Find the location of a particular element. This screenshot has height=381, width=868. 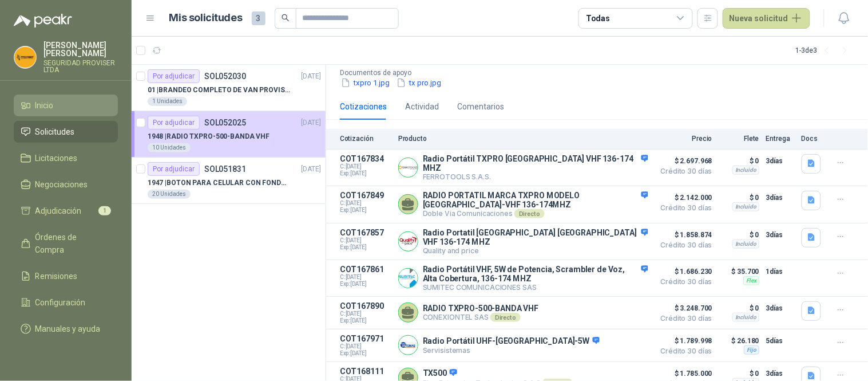

p: COT167890 is located at coordinates (366, 306).